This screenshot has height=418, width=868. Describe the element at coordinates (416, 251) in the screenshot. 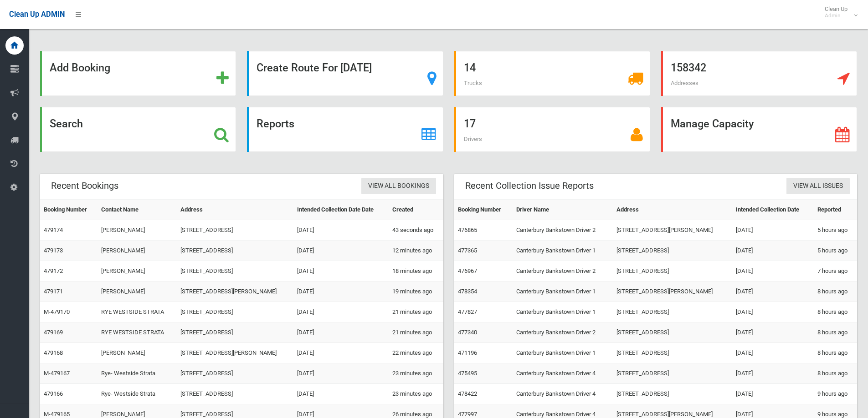

I see `td: 12 minutes ago` at that location.